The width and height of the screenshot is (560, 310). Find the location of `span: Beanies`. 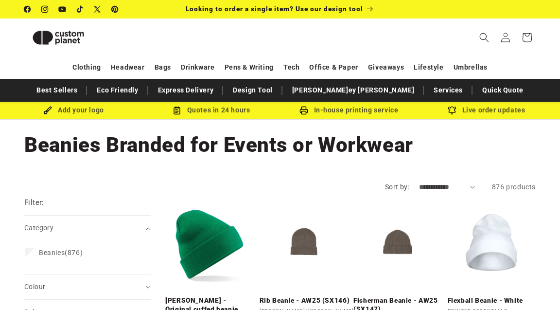

span: Beanies is located at coordinates (52, 252).